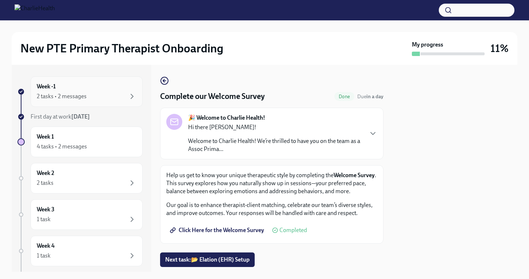  I want to click on div: 4 tasks • 2 messages, so click(62, 147).